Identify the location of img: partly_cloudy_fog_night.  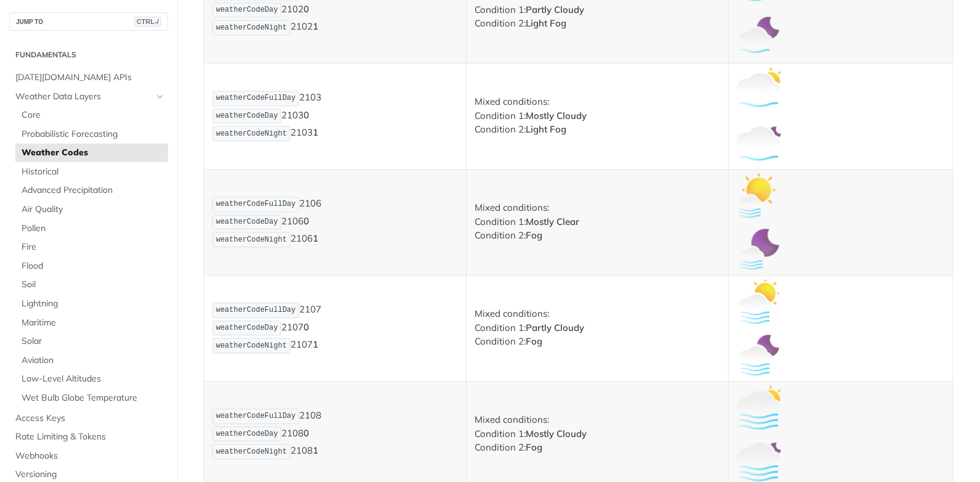
(759, 355).